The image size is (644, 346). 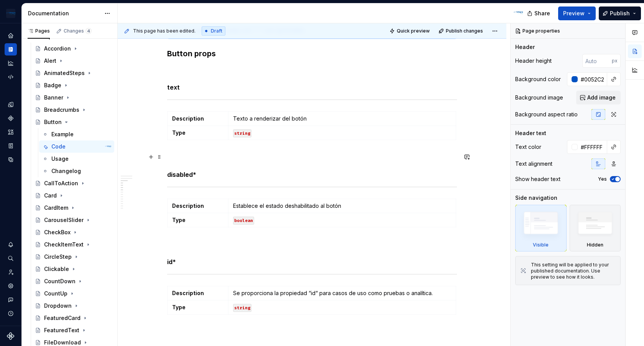 What do you see at coordinates (73, 318) in the screenshot?
I see `a: FeaturedCard` at bounding box center [73, 318].